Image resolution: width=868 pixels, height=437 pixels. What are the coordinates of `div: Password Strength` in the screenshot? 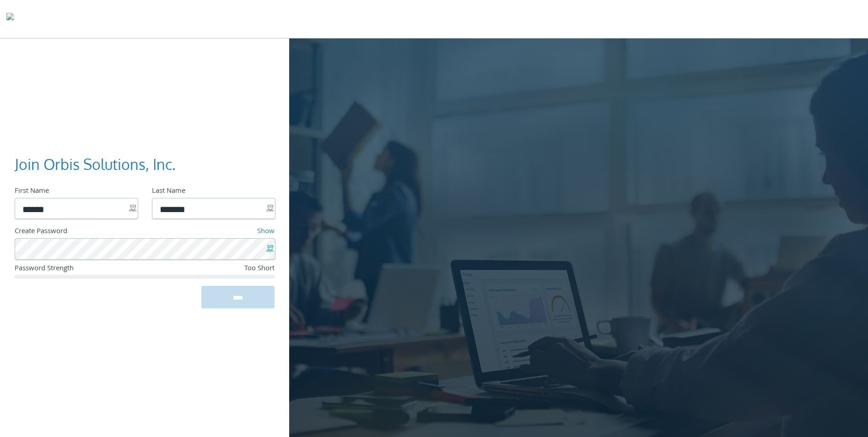 It's located at (101, 270).